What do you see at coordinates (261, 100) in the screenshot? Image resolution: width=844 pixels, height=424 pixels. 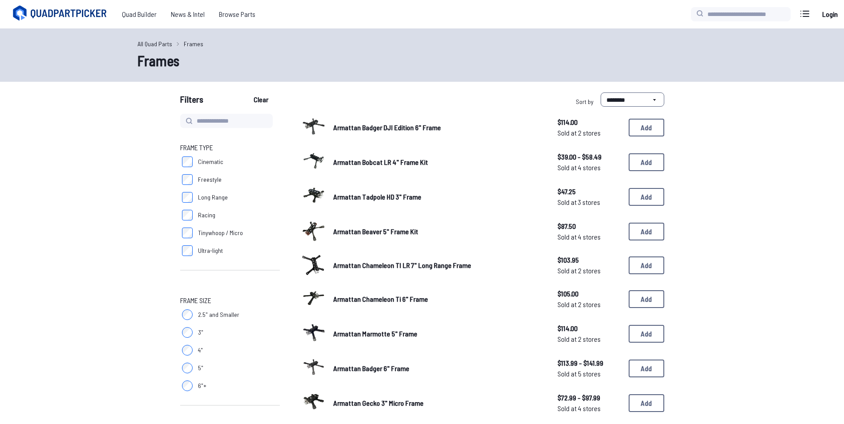 I see `button: Clear` at bounding box center [261, 100].